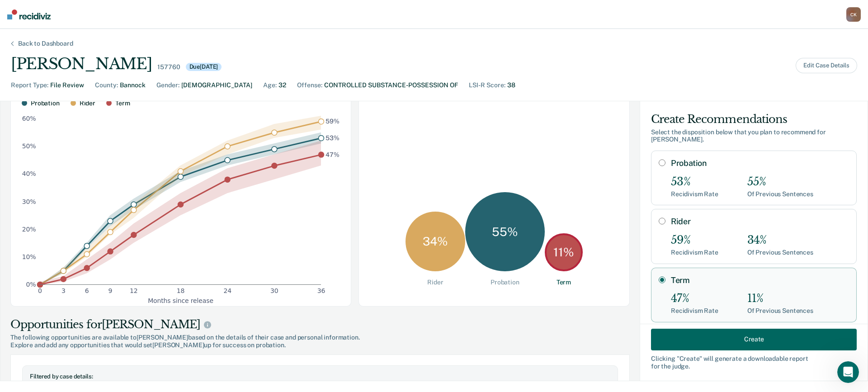 This screenshot has width=868, height=392. What do you see at coordinates (63, 291) in the screenshot?
I see `text: 3` at bounding box center [63, 291].